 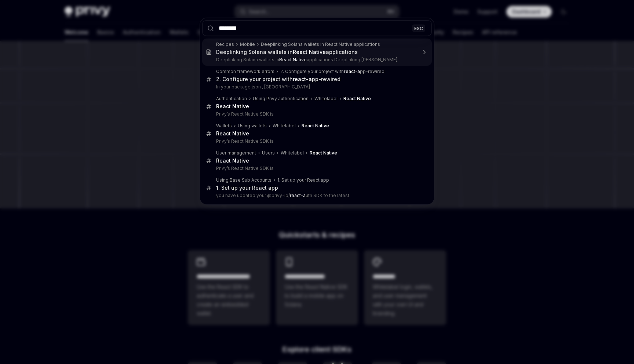 I want to click on p: you have updated your @privy-io/ uth SDK to the latest, so click(x=316, y=195).